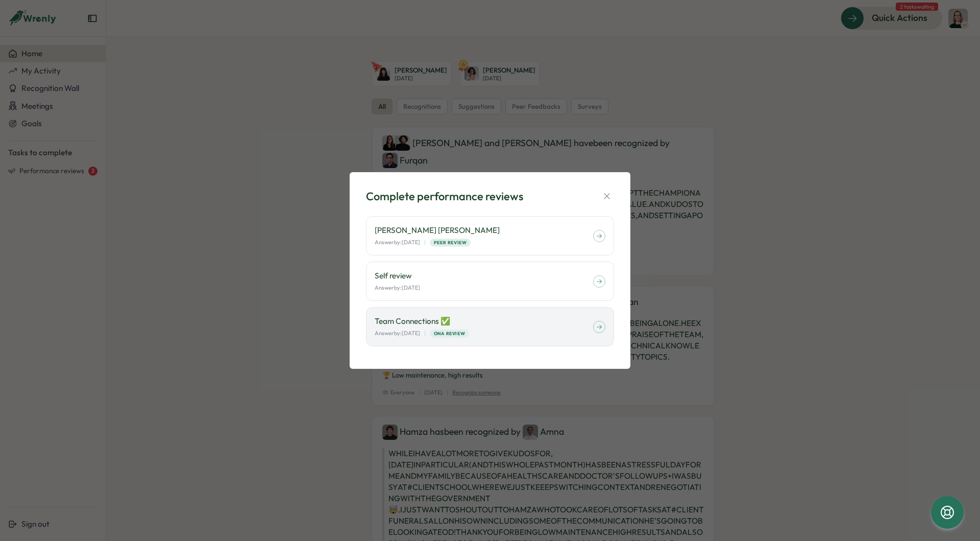  I want to click on p: Self review, so click(484, 275).